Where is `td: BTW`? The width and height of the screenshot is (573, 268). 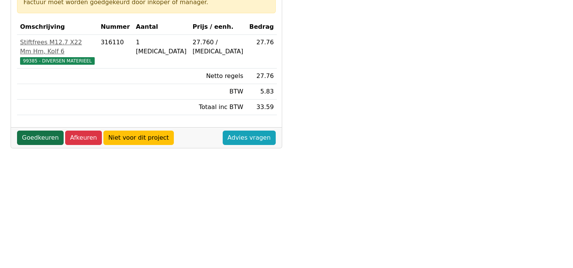 td: BTW is located at coordinates (218, 92).